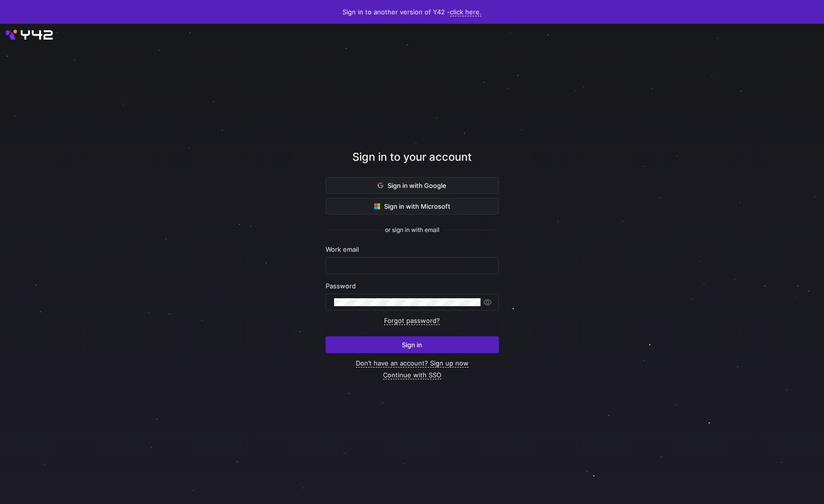  Describe the element at coordinates (412, 363) in the screenshot. I see `a: Don’t have an account? Sign up now` at that location.